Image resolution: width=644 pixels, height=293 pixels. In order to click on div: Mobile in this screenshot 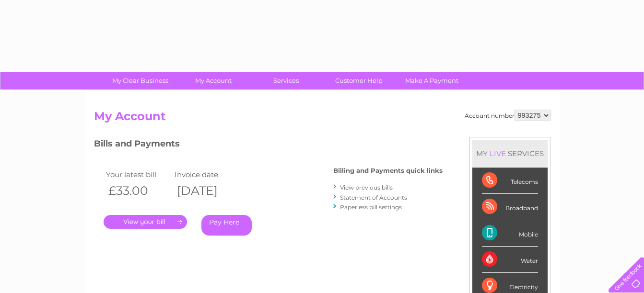, I will do `click(509, 233)`.